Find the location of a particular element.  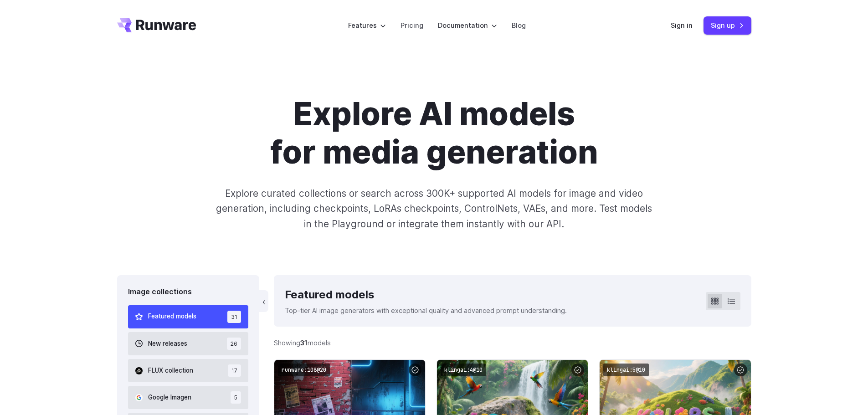

a: Go to / is located at coordinates (157, 25).